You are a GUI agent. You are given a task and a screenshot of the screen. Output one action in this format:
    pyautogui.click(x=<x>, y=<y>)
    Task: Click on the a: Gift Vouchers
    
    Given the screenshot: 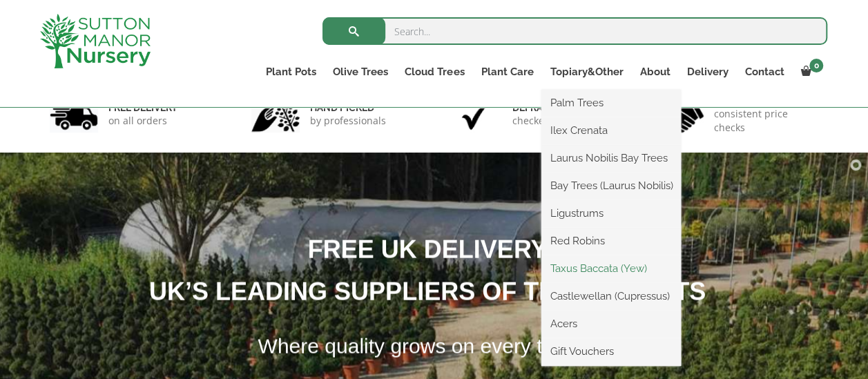 What is the action you would take?
    pyautogui.click(x=612, y=351)
    